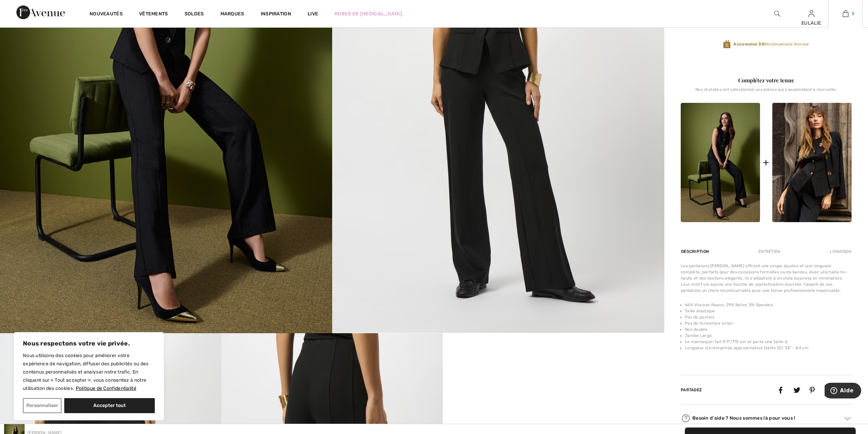 The width and height of the screenshot is (868, 434). Describe the element at coordinates (768, 342) in the screenshot. I see `li: Le mannequin fait 5'9"/175 cm et porte une taille 6.` at that location.